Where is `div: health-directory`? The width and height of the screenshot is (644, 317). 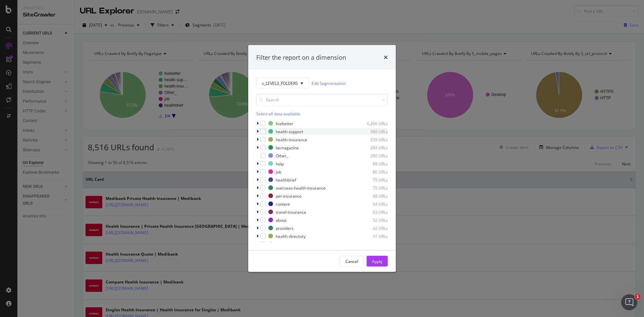 div: health-directory is located at coordinates (290, 236).